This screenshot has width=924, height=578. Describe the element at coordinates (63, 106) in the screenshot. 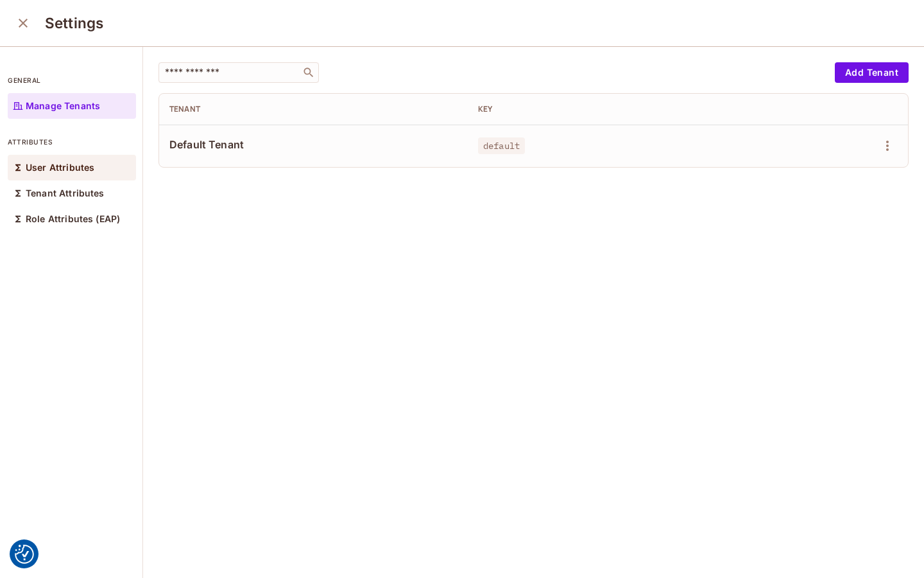

I see `p: Manage Tenants` at that location.